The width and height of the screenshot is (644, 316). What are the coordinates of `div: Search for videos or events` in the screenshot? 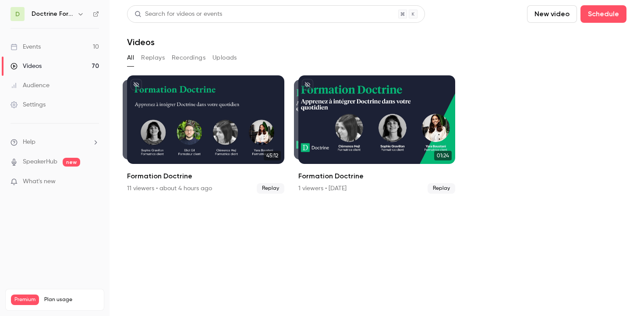 It's located at (178, 14).